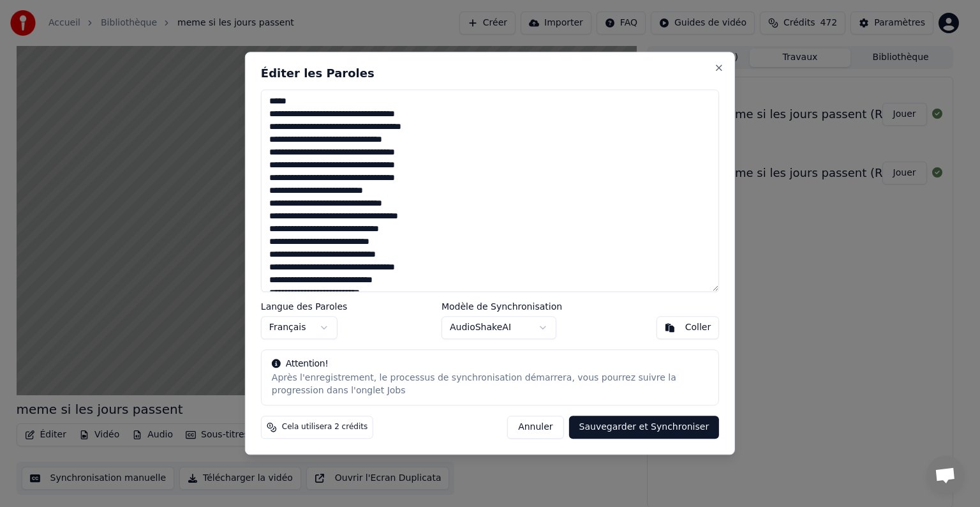 This screenshot has width=980, height=507. What do you see at coordinates (490, 74) in the screenshot?
I see `h2: Éditer les Paroles` at bounding box center [490, 74].